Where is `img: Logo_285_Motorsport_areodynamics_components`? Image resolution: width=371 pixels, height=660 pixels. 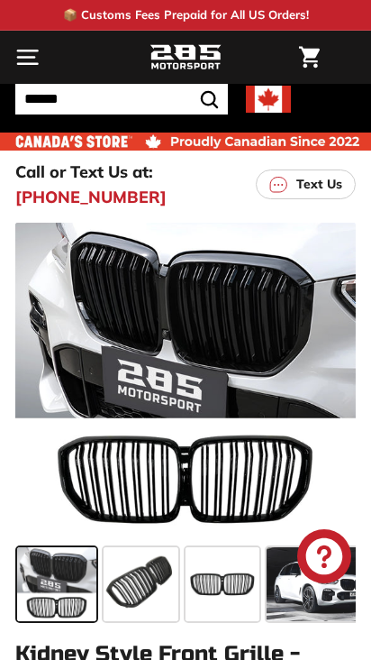
img: Logo_285_Motorsport_areodynamics_components is located at coordinates (186, 58).